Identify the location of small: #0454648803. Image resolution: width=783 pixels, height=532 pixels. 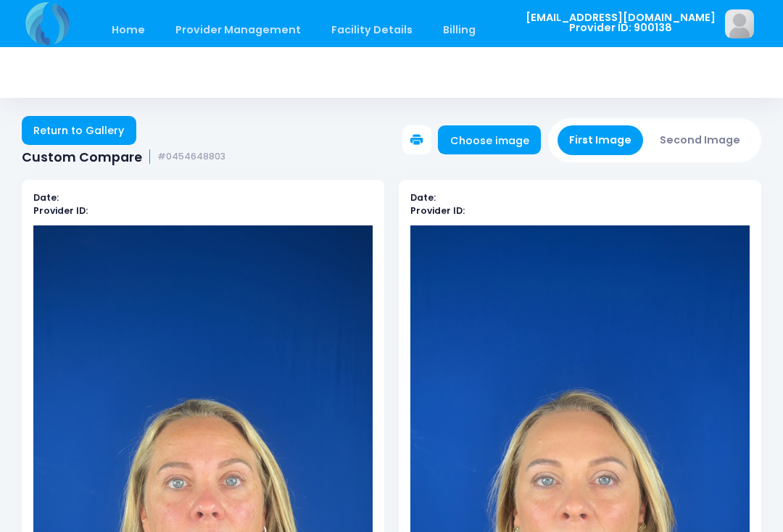
(191, 157).